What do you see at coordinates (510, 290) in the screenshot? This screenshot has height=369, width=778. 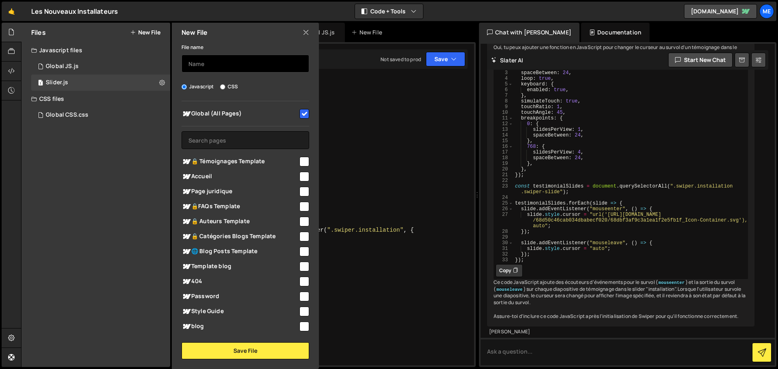 I see `code: mouseleave` at bounding box center [510, 290].